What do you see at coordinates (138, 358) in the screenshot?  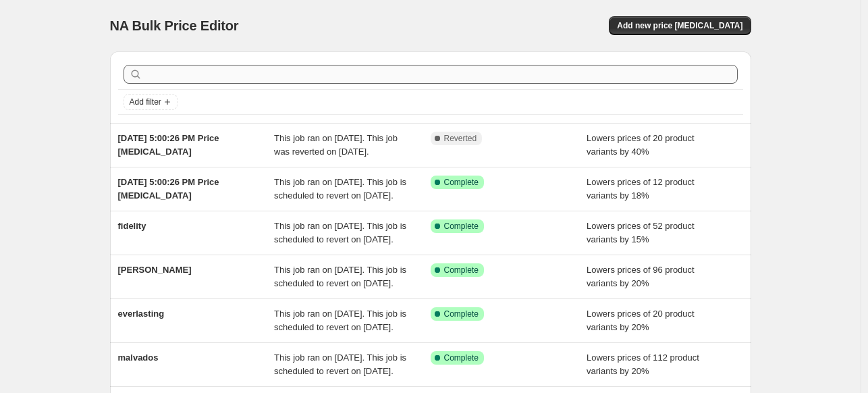 I see `span: malvados` at bounding box center [138, 358].